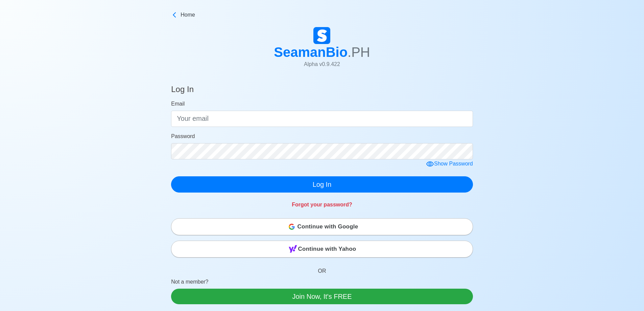  I want to click on button: Continue with Yahoo, so click(322, 249).